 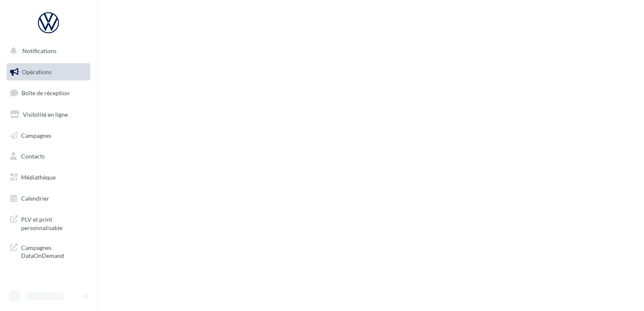 I want to click on a: Opérations, so click(x=48, y=72).